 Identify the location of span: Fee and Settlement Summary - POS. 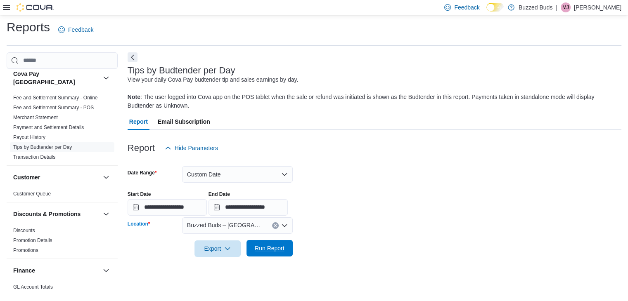
(53, 108).